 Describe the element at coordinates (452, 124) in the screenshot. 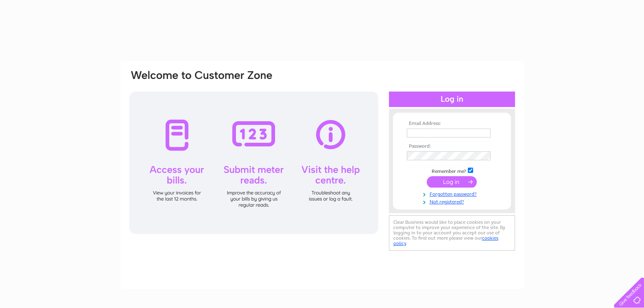

I see `th: Email Address:` at that location.